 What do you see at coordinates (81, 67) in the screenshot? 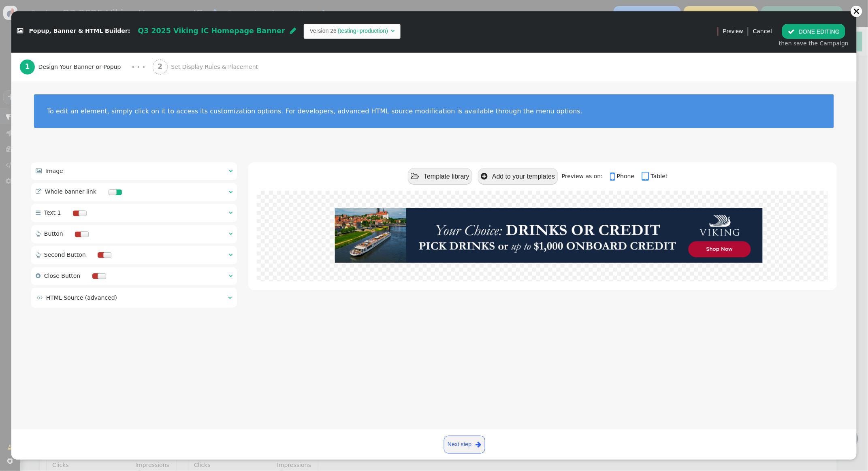
I see `span: Design Your Banner or Popup` at bounding box center [81, 67].